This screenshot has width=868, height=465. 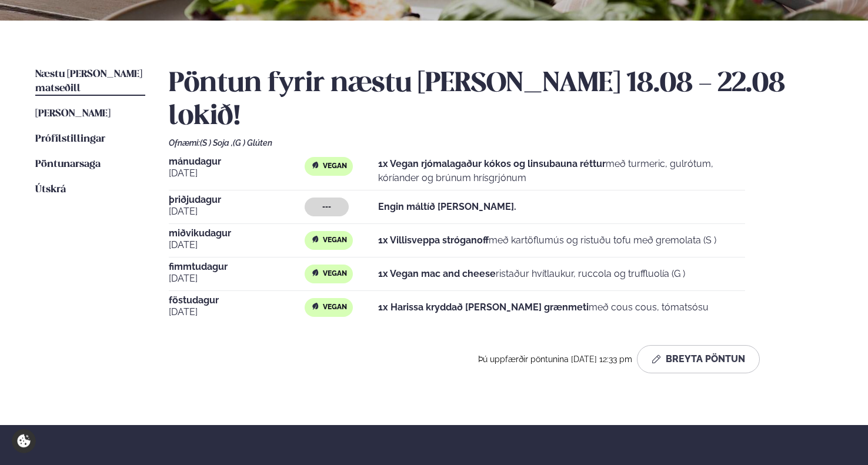 I want to click on span: (S ) Soja ,, so click(x=216, y=143).